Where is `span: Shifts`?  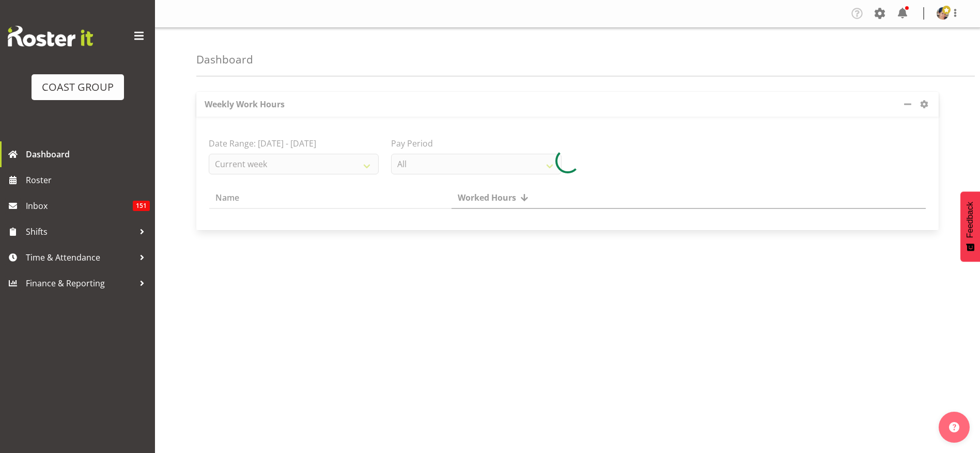 span: Shifts is located at coordinates (80, 232).